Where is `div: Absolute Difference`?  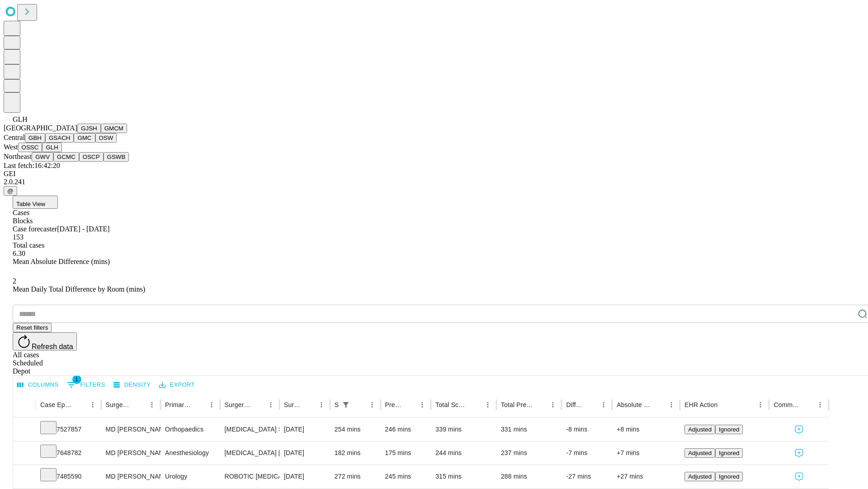 div: Absolute Difference is located at coordinates (634, 405).